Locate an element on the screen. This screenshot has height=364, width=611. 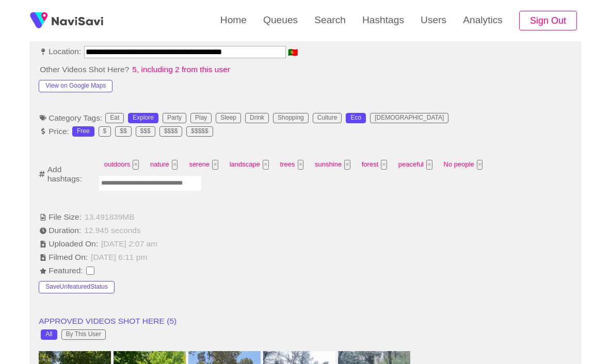
button: View on Google Maps is located at coordinates (75, 86).